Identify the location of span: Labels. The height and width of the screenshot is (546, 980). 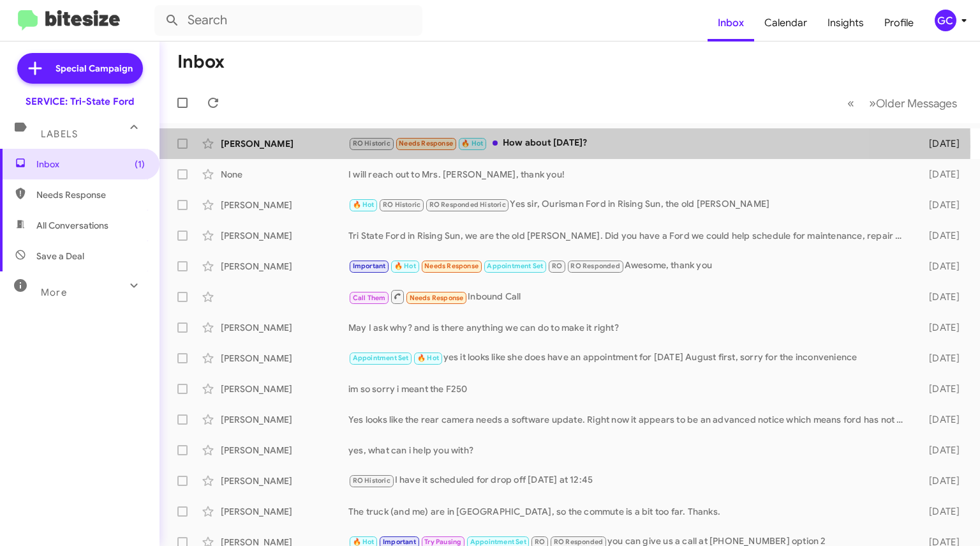
(59, 134).